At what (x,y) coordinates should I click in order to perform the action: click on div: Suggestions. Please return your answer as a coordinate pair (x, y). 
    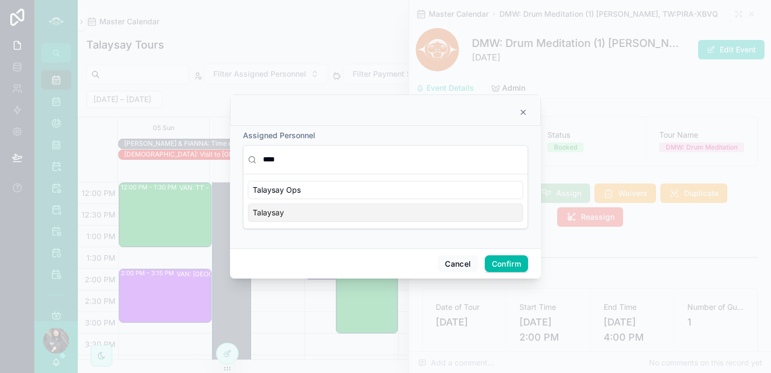
    Looking at the image, I should click on (386, 201).